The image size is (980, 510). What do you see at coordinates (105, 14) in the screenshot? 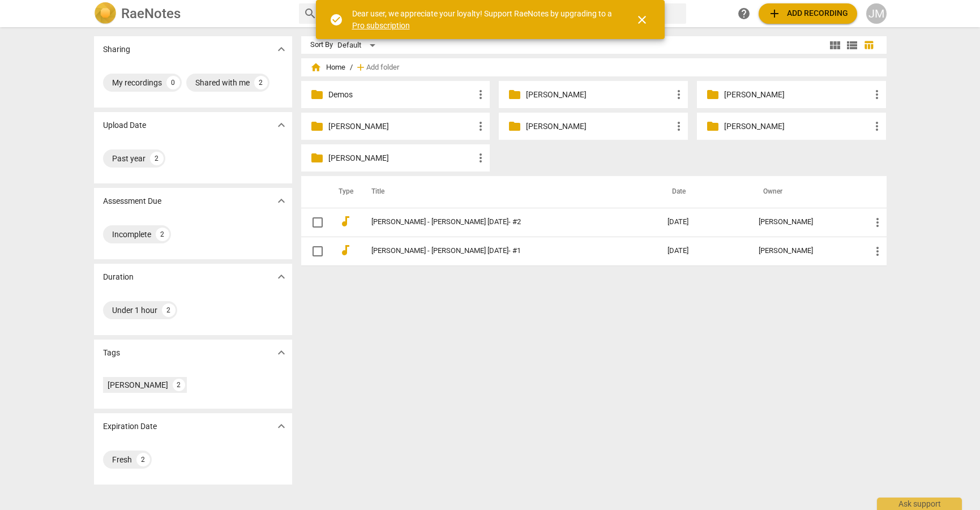
I see `img: Logo` at bounding box center [105, 14].